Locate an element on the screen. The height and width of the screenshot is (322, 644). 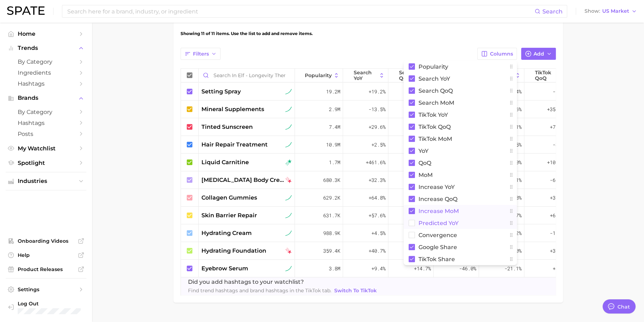
span: Increase YoY is located at coordinates (436, 187).